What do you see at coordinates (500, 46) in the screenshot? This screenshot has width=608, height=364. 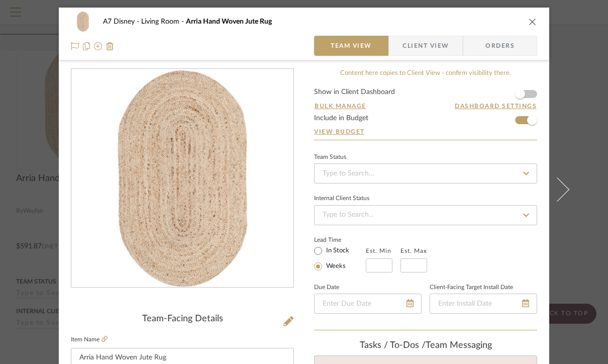 I see `span: Orders` at bounding box center [500, 46].